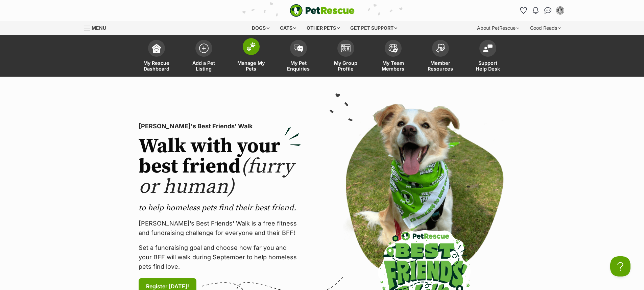 The image size is (644, 290). Describe the element at coordinates (156, 48) in the screenshot. I see `img: dashboard-icon-eb2f2d2d3e046f16d808141f083e7271f6b2e854fb5c12c21221c1fb7104beca.svg` at that location.